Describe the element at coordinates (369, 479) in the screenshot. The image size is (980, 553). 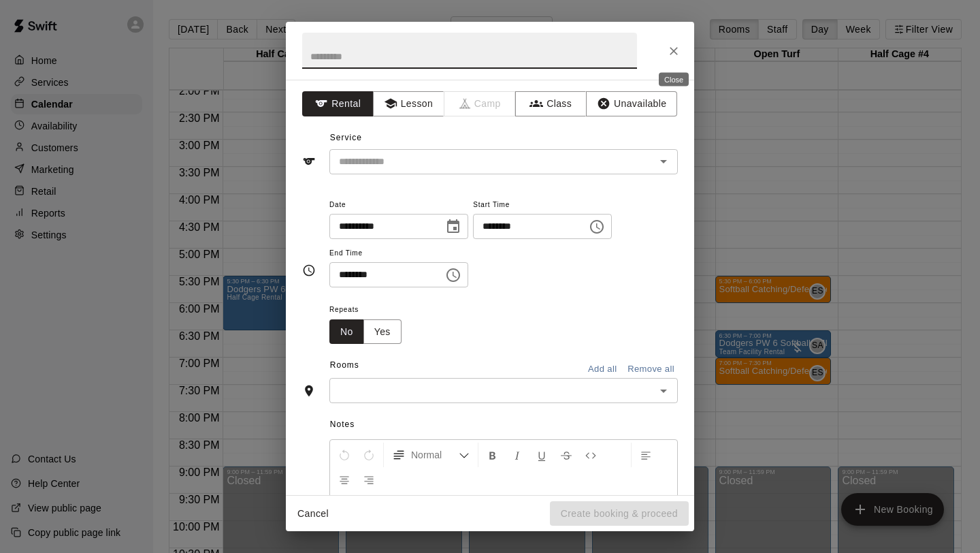
I see `button: Right Align` at that location.